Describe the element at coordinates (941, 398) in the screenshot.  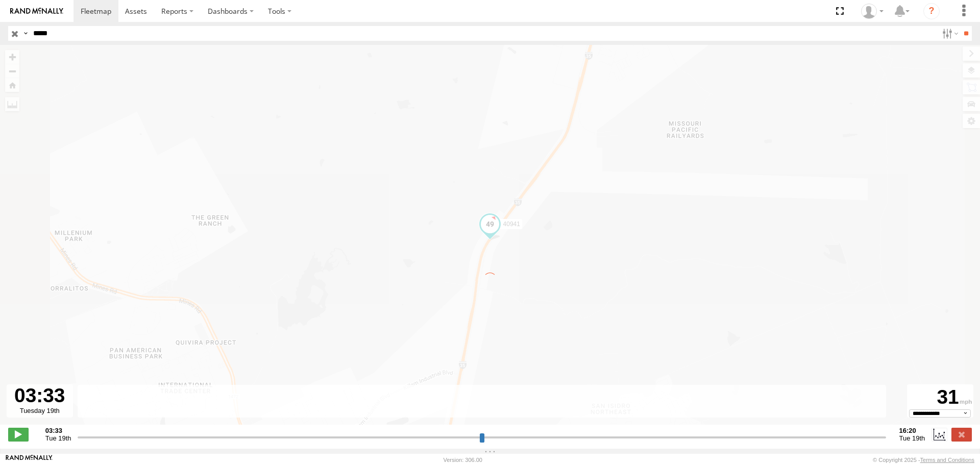
I see `div: 31` at that location.